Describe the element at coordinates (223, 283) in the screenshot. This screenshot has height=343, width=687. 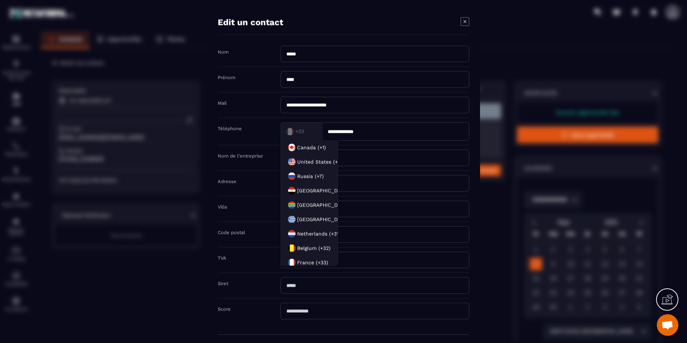
I see `label: Siret` at that location.